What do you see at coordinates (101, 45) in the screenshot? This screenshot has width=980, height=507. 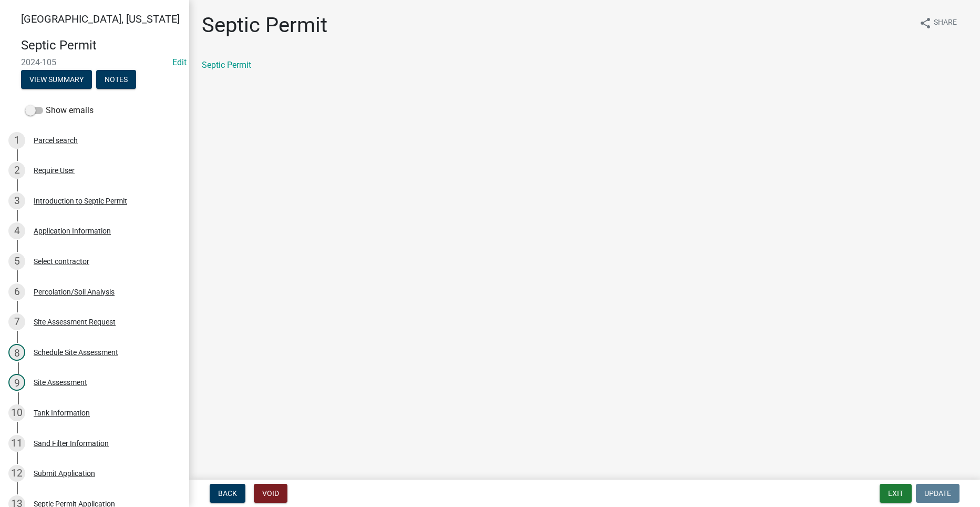 I see `h4: Septic Permit` at bounding box center [101, 45].